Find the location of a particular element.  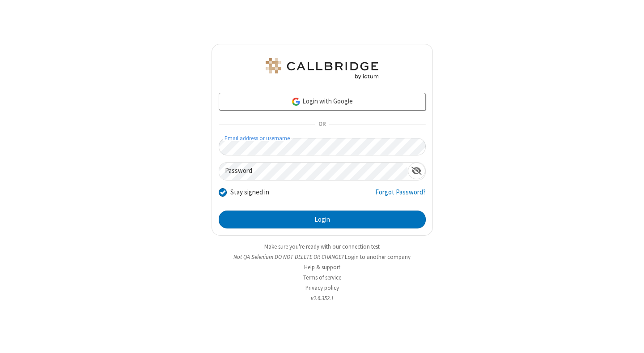

img: google-icon.png is located at coordinates (296, 102).